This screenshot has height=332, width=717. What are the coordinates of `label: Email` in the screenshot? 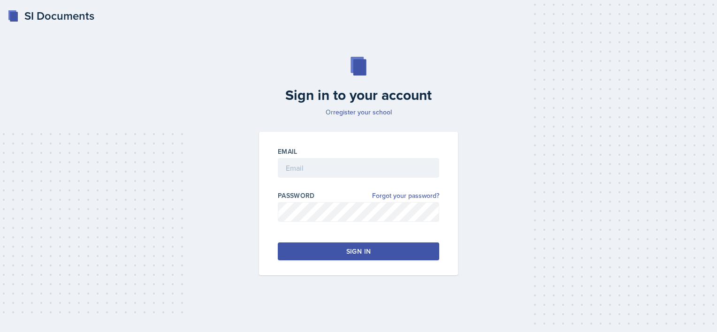 It's located at (287, 151).